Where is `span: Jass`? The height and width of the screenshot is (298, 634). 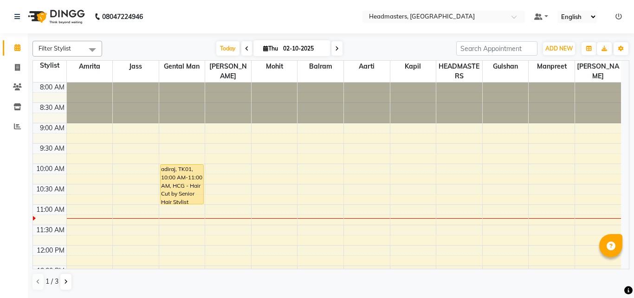
span: Jass is located at coordinates (135, 66).